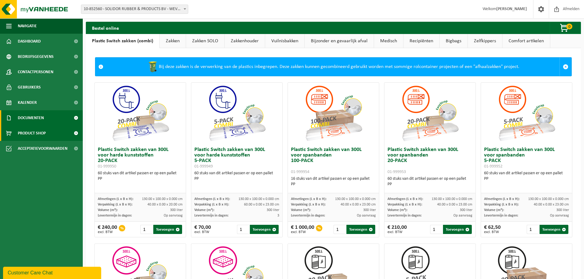  Describe the element at coordinates (430, 161) in the screenshot. I see `h3: Plastic Switch zakken van 300L voor spanbanden 20-PACK` at that location.